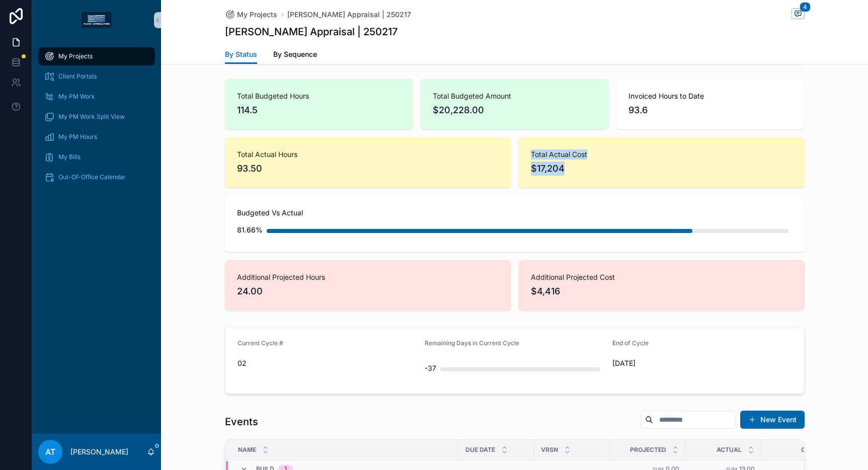 Image resolution: width=868 pixels, height=470 pixels. I want to click on a: My Bills, so click(97, 157).